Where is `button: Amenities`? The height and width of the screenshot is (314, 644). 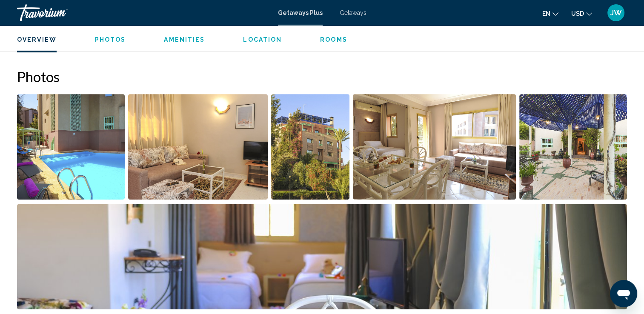 button: Amenities is located at coordinates (184, 40).